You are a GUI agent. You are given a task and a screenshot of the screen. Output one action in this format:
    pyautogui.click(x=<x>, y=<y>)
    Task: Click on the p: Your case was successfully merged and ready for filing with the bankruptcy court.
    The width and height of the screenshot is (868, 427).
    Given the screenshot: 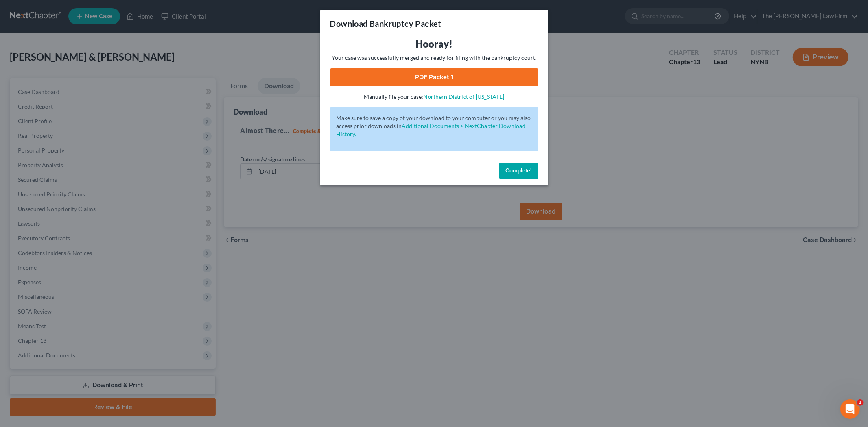 What is the action you would take?
    pyautogui.click(x=434, y=57)
    